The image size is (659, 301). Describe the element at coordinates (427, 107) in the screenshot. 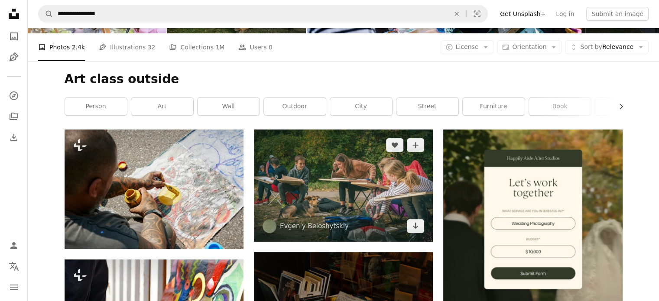

I see `a: street` at that location.